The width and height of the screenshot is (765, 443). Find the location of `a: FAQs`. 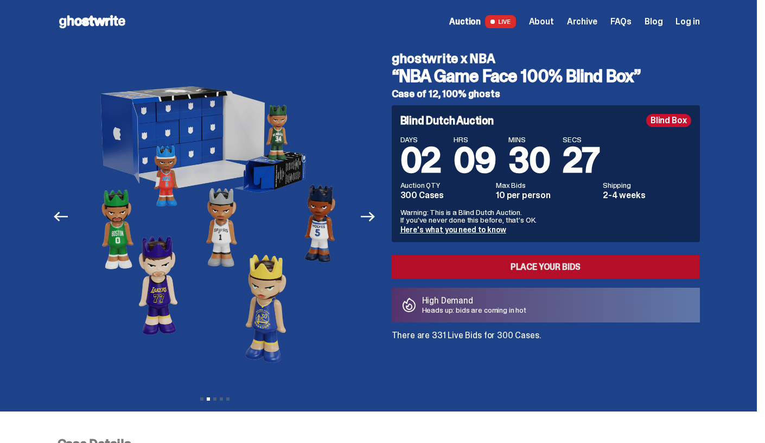

a: FAQs is located at coordinates (621, 22).